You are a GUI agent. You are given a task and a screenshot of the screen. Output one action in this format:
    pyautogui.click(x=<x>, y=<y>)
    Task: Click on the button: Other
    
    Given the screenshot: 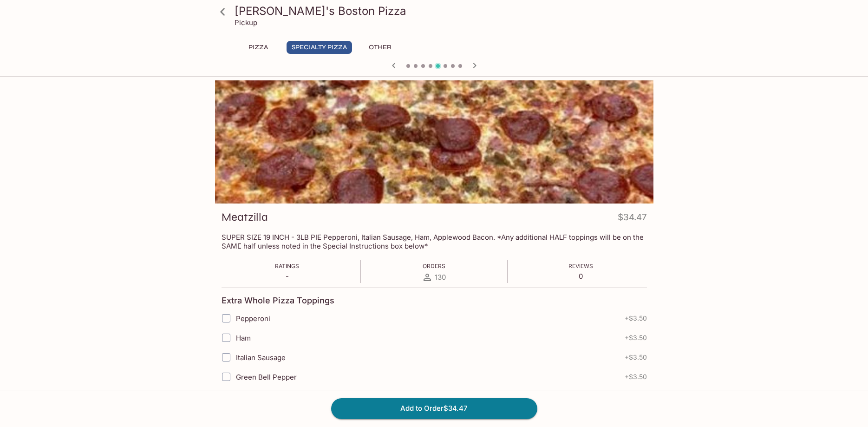 What is the action you would take?
    pyautogui.click(x=380, y=47)
    